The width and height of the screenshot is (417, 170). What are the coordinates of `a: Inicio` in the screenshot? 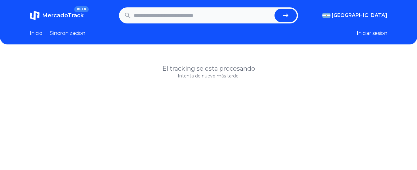 It's located at (36, 33).